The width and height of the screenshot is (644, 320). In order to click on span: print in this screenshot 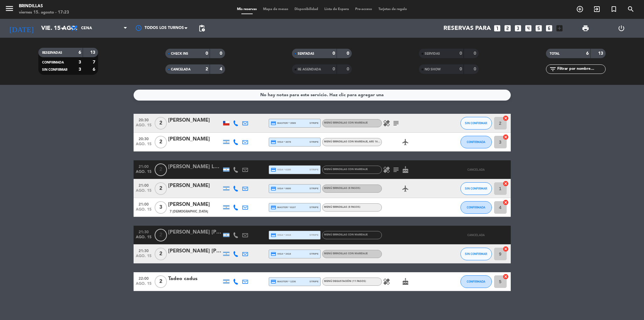, I will do `click(585, 29)`.